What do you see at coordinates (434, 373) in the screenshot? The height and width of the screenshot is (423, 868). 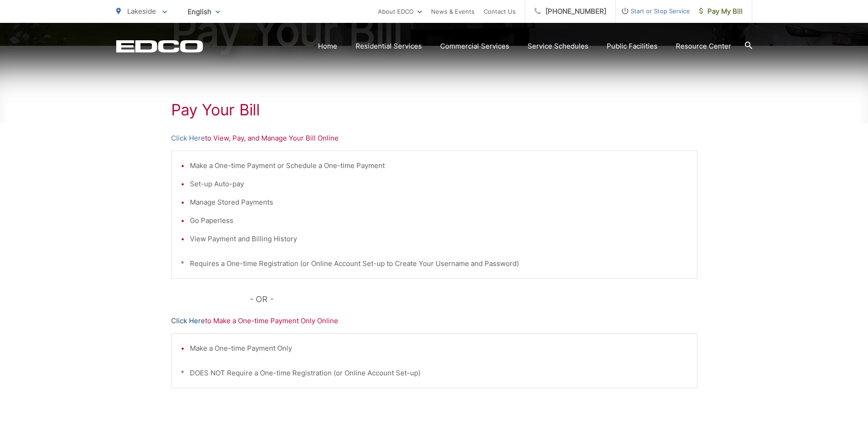 I see `p: * DOES NOT Require a One-time Registration (or Online Account Set-up)` at bounding box center [434, 373].